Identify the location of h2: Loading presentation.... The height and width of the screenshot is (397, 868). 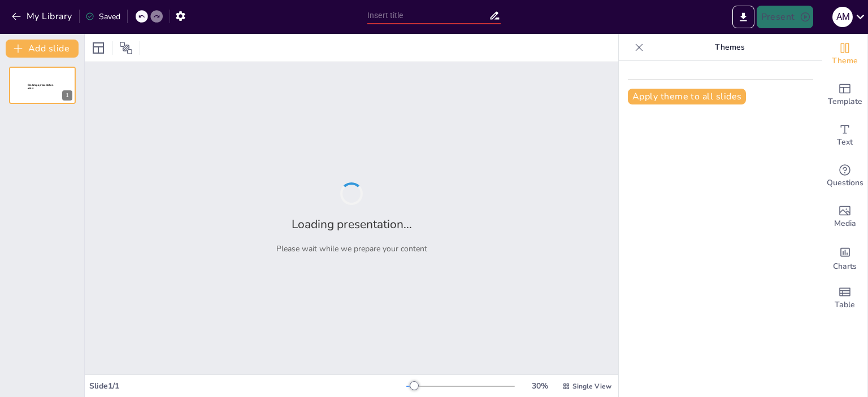
(352, 224).